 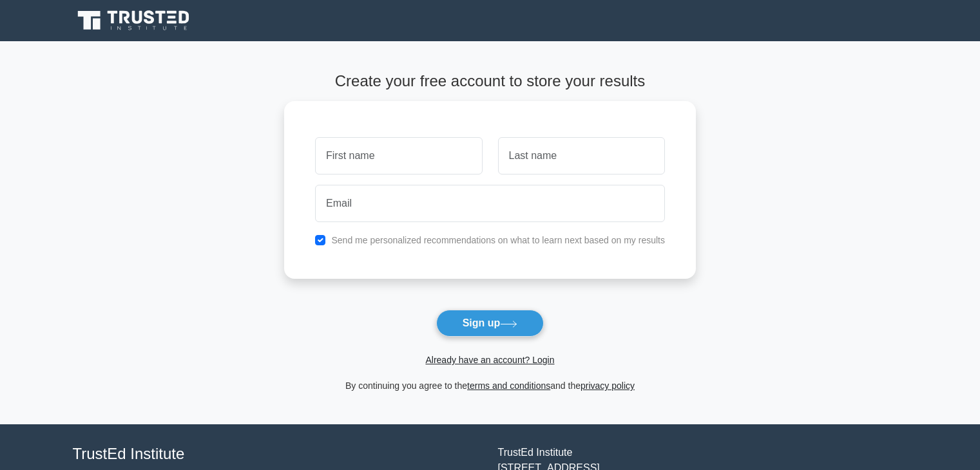 I want to click on label: Send me personalized recommendations on what to learn next based on my results, so click(x=498, y=240).